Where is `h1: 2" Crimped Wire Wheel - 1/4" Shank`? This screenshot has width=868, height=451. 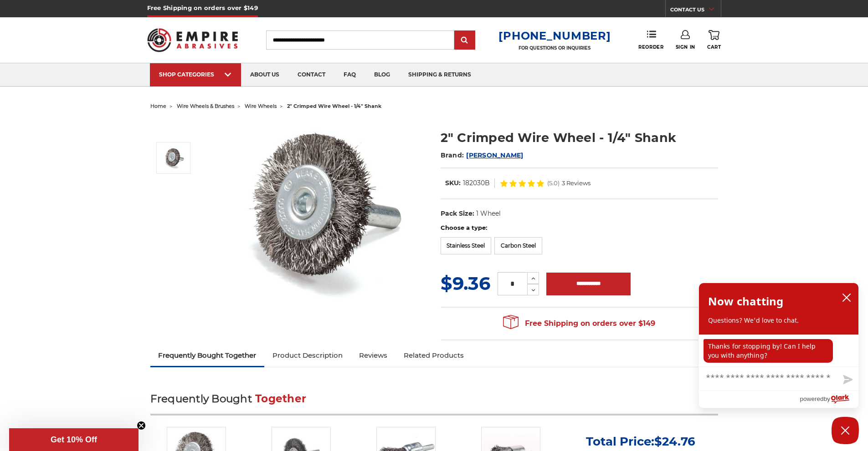 h1: 2" Crimped Wire Wheel - 1/4" Shank is located at coordinates (579, 138).